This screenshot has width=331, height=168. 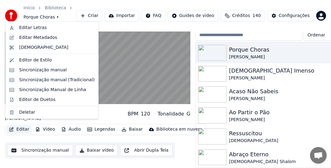 I want to click on span: Créditos, so click(x=241, y=16).